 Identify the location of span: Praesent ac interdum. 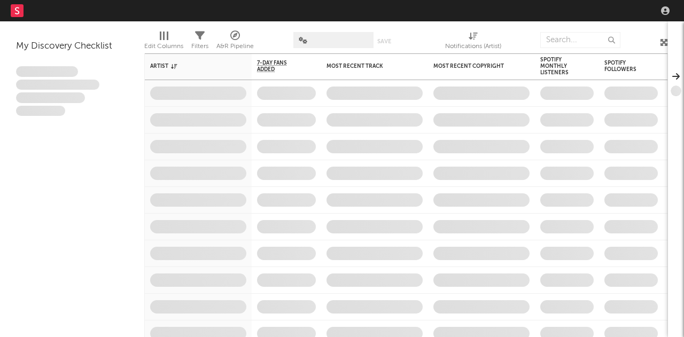
(50, 98).